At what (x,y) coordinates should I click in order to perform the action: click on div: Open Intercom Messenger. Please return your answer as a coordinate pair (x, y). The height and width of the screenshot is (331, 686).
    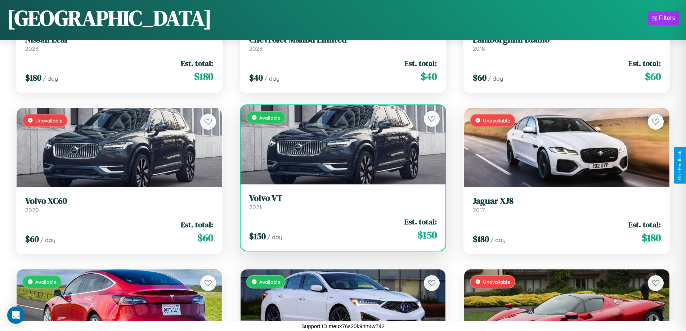
    Looking at the image, I should click on (16, 315).